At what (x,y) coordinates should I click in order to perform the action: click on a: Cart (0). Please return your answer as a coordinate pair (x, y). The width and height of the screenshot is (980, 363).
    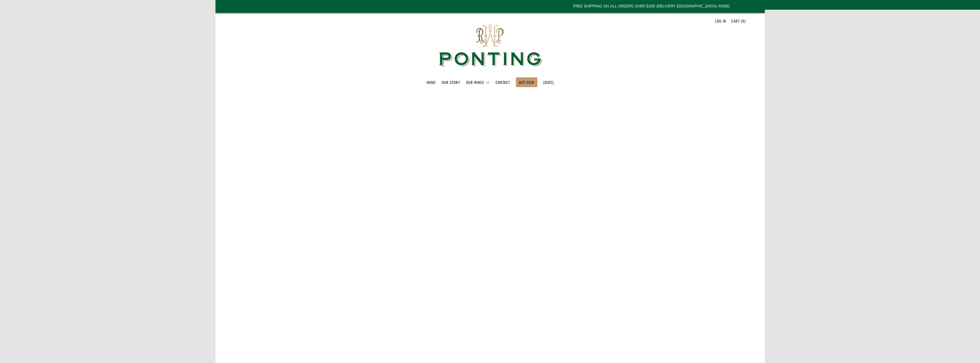
    Looking at the image, I should click on (739, 21).